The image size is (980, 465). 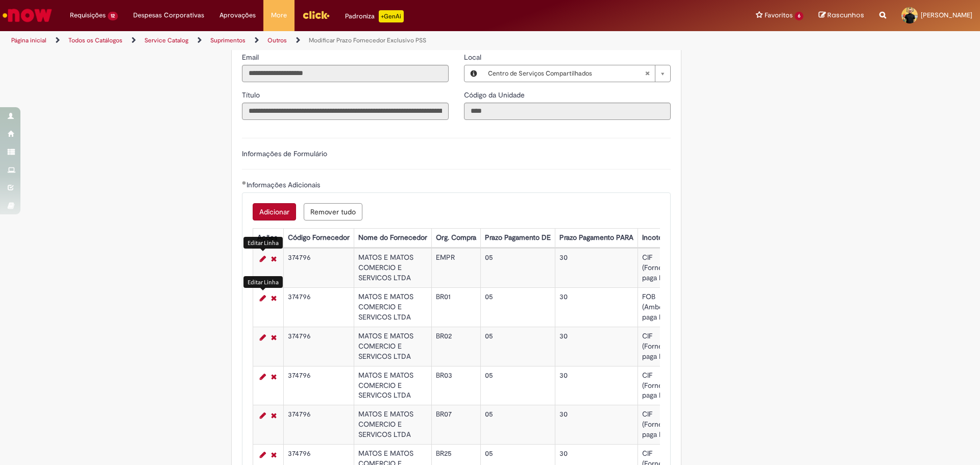 What do you see at coordinates (318, 238) in the screenshot?
I see `th: Código Fornecedor` at bounding box center [318, 238].